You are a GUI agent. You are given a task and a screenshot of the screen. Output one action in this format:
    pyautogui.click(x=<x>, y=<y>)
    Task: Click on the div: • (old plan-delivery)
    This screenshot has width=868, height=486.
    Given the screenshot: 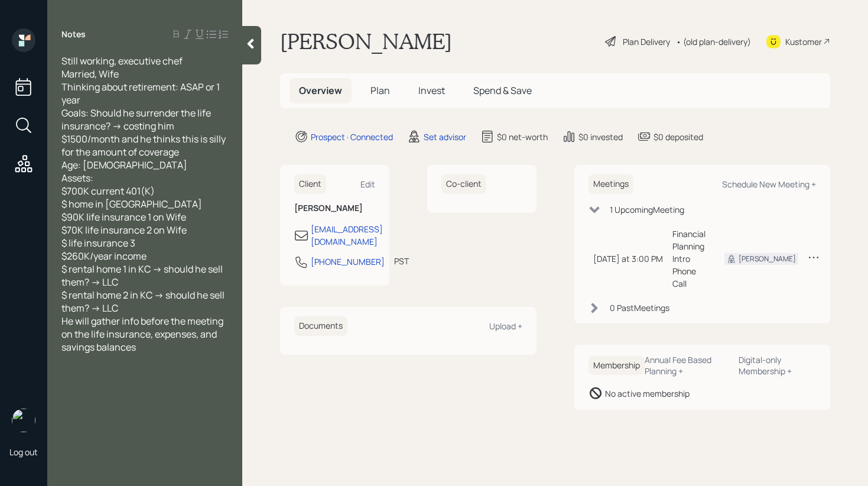 What is the action you would take?
    pyautogui.click(x=713, y=41)
    